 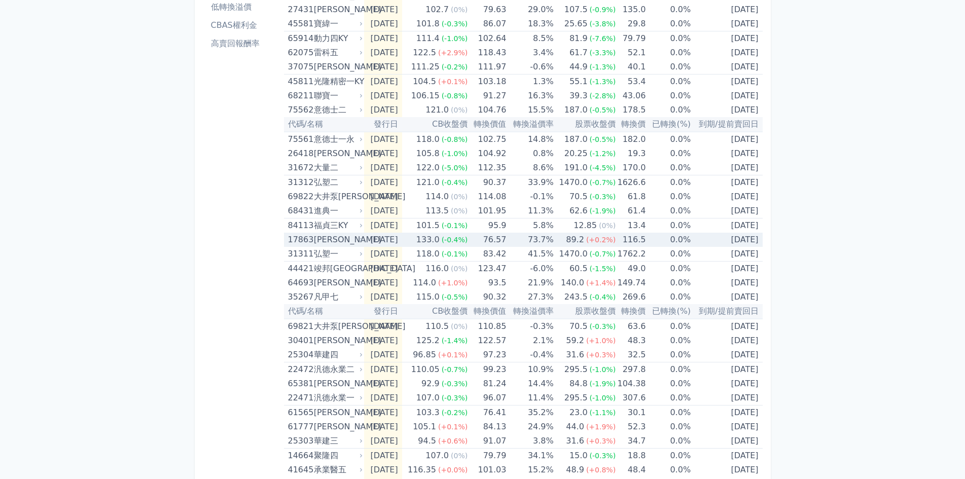 I want to click on div: 105.8, so click(x=428, y=154).